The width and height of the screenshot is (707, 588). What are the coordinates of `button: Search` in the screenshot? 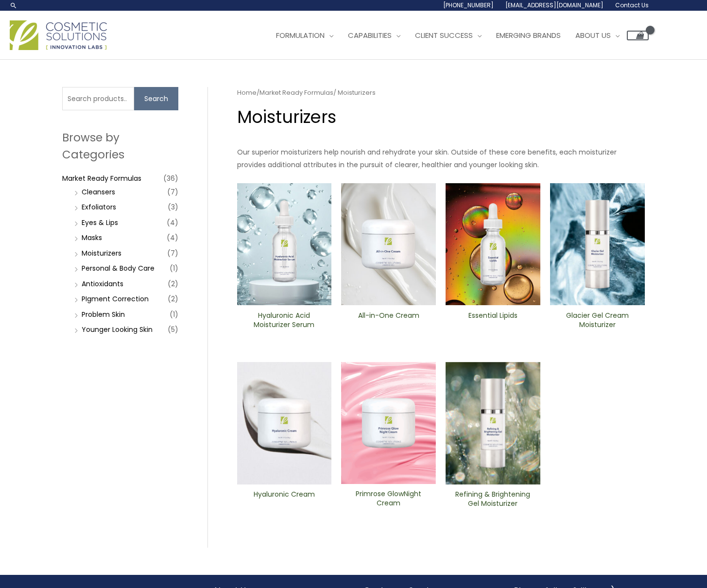 It's located at (156, 98).